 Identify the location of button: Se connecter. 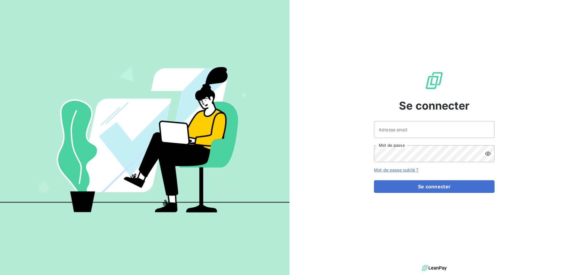
(434, 186).